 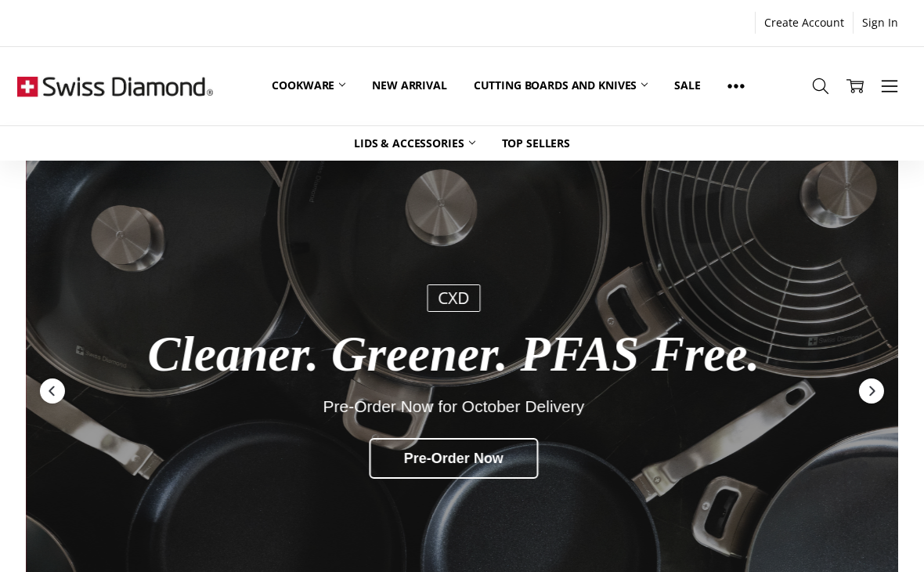 What do you see at coordinates (453, 457) in the screenshot?
I see `div: Pre-Order Now` at bounding box center [453, 457].